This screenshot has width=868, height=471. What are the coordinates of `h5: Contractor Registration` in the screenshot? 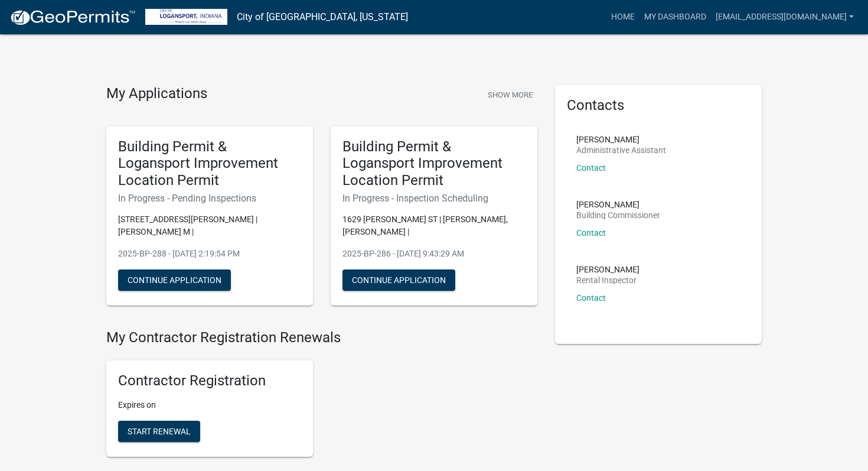 It's located at (210, 381).